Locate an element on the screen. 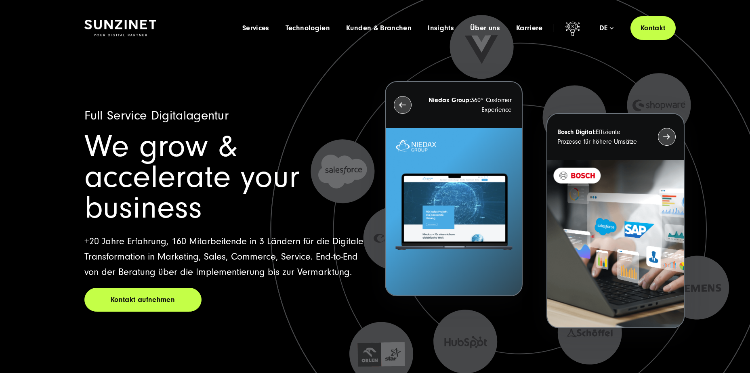 The image size is (750, 373). img: BOSCH - Kundeprojekt - Digital Transformation Agentur SUNZINET is located at coordinates (615, 243).